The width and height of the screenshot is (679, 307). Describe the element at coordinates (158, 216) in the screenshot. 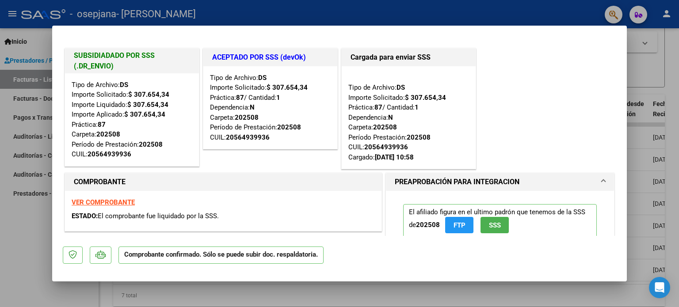

I see `span: El comprobante fue liquidado por la SSS.` at that location.